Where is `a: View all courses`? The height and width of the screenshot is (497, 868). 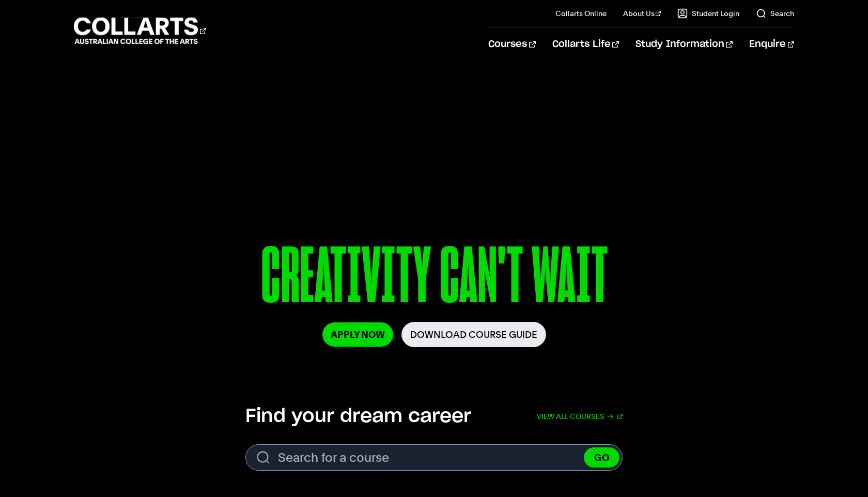 a: View all courses is located at coordinates (580, 417).